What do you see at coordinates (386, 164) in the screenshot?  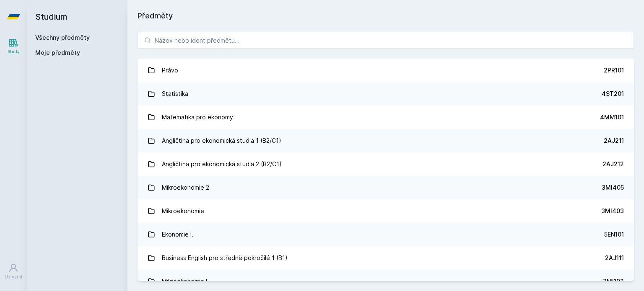 I see `a: Angličtina pro ekonomická studia 2 (B2/C1) 2AJ212` at bounding box center [386, 164].